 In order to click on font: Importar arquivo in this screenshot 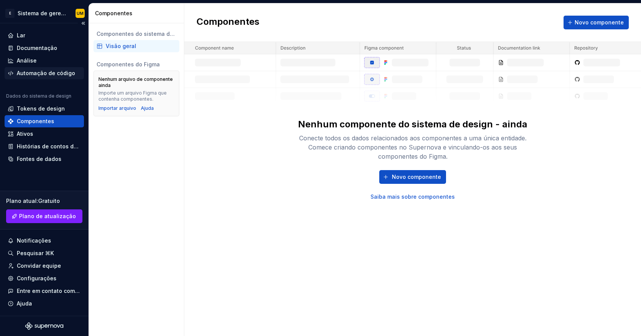, I will do `click(117, 108)`.